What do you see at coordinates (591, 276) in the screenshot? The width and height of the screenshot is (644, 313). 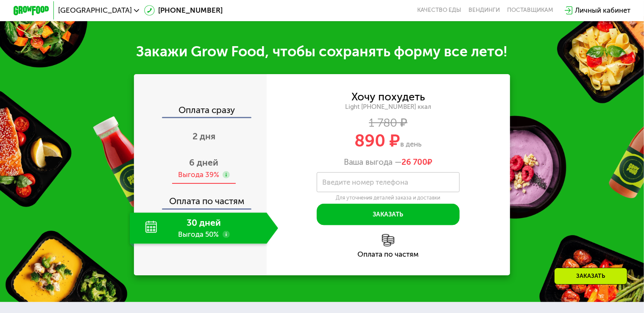 I see `div: Заказать` at bounding box center [591, 276].